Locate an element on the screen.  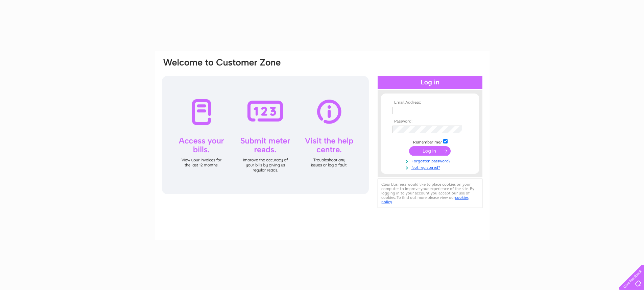
th: Password: is located at coordinates (430, 121).